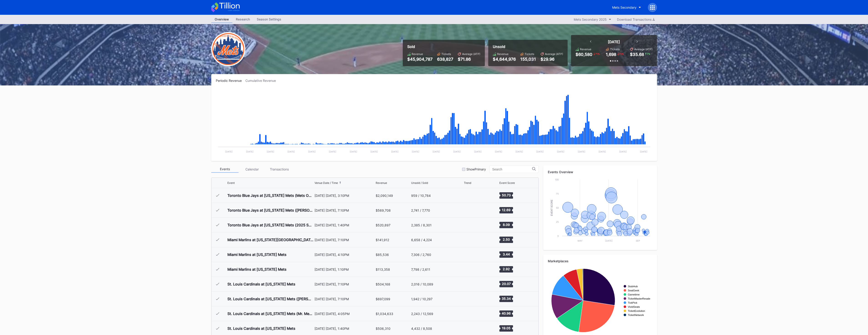  I want to click on a: Overview, so click(221, 19).